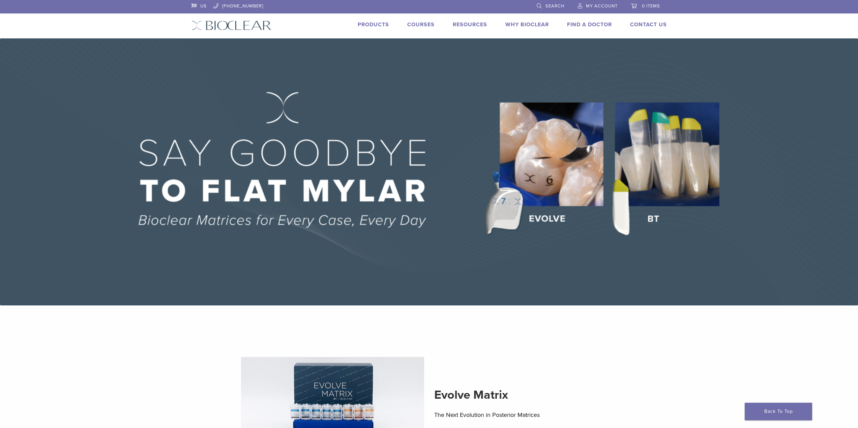  I want to click on img: Bioclear, so click(231, 25).